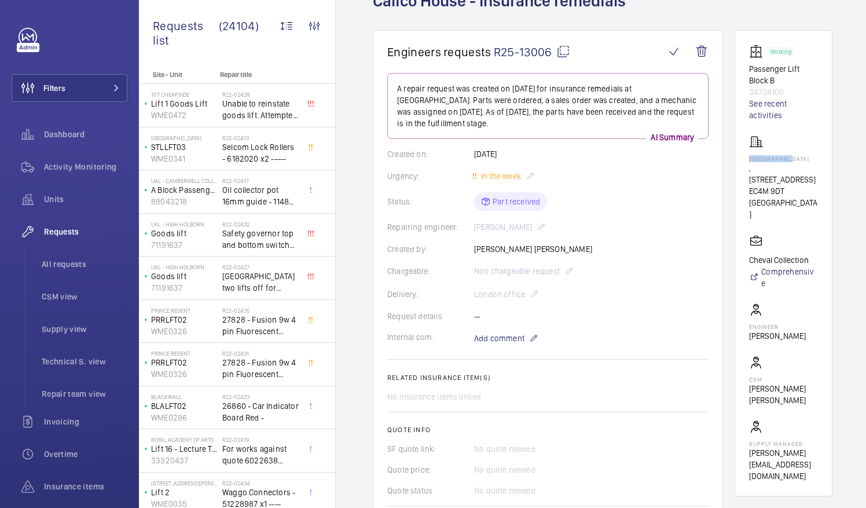  Describe the element at coordinates (186, 33) in the screenshot. I see `span: Requests list` at that location.